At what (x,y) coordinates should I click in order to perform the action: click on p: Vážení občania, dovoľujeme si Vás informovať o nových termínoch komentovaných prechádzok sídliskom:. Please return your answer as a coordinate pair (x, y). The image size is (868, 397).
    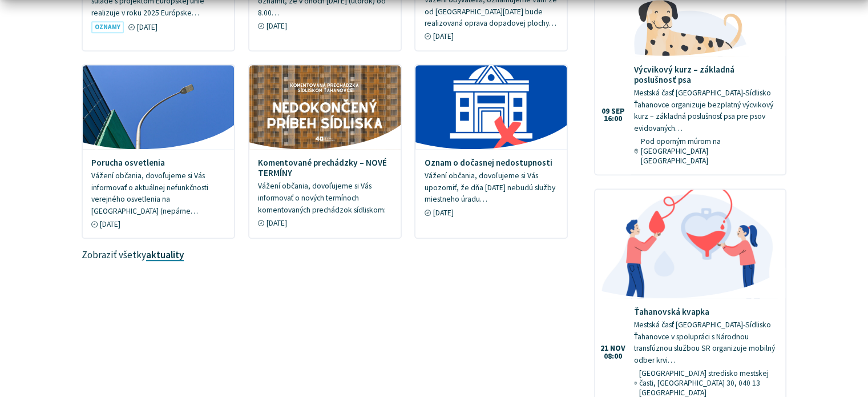
    Looking at the image, I should click on (324, 198).